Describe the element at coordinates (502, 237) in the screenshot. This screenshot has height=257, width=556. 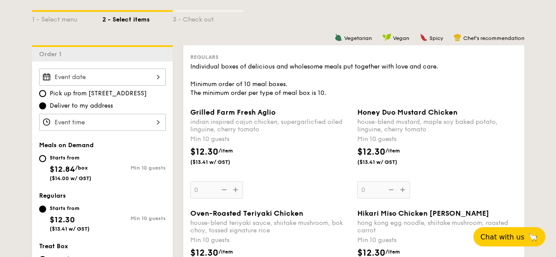
I see `span: Chat with us` at that location.